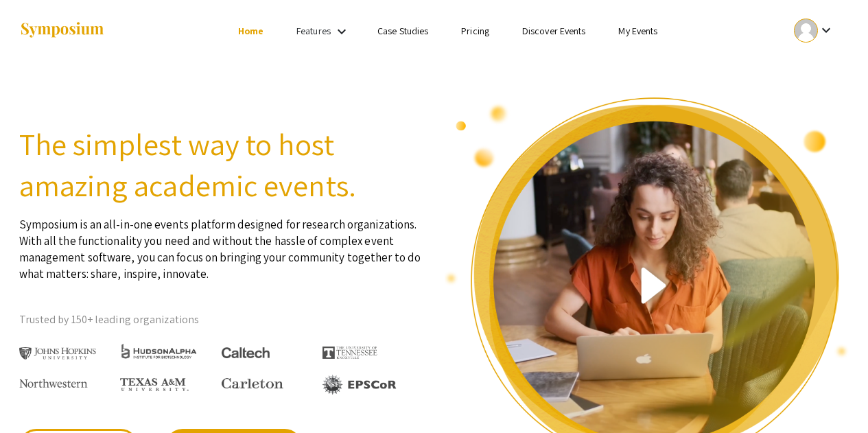 Image resolution: width=868 pixels, height=433 pixels. Describe the element at coordinates (474, 31) in the screenshot. I see `a: Pricing` at that location.